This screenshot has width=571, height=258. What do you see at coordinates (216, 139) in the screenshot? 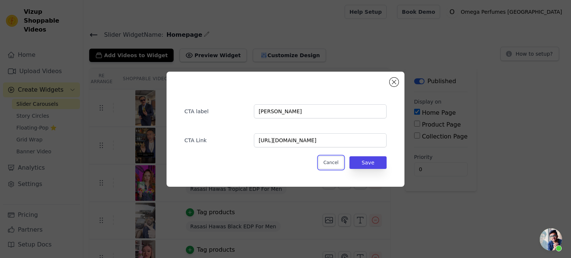
I see `label: CTA Link` at bounding box center [216, 139].